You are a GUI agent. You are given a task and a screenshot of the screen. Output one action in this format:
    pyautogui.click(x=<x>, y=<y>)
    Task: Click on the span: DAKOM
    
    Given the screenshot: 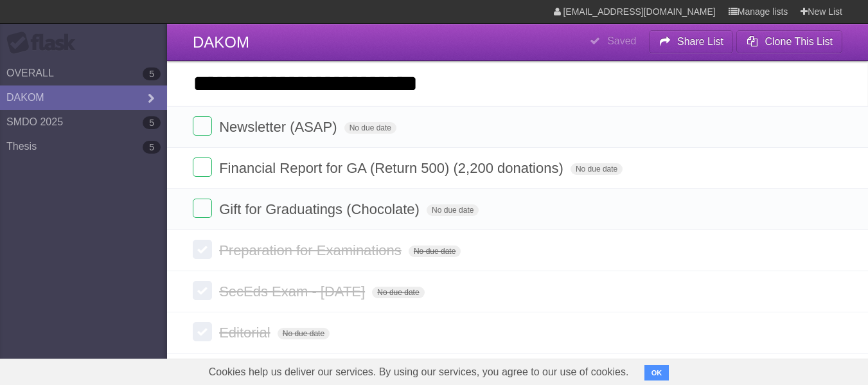 What is the action you would take?
    pyautogui.click(x=221, y=42)
    